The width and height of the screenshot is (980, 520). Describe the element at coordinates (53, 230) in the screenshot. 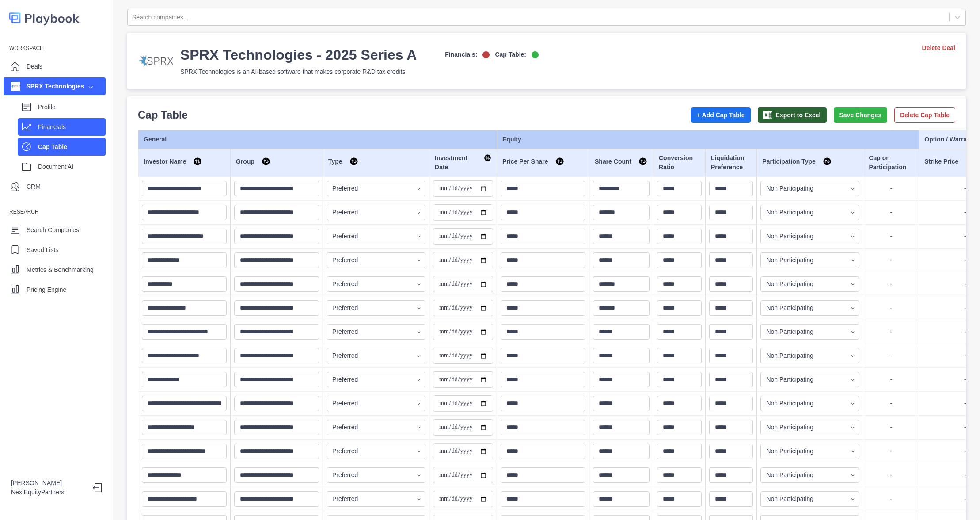

I see `p: Search Companies` at that location.